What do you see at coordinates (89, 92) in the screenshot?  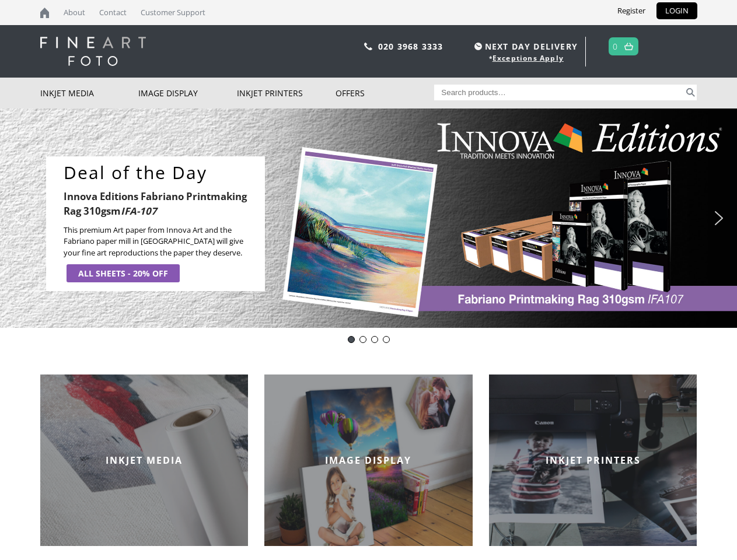 I see `a: Inkjet Media` at bounding box center [89, 92].